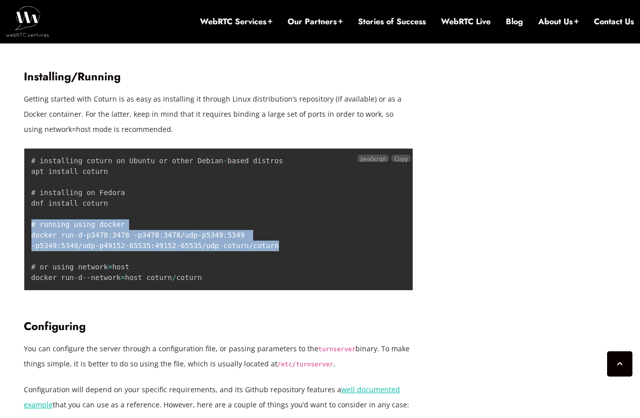 The height and width of the screenshot is (418, 640). I want to click on h3: Configuring, so click(219, 326).